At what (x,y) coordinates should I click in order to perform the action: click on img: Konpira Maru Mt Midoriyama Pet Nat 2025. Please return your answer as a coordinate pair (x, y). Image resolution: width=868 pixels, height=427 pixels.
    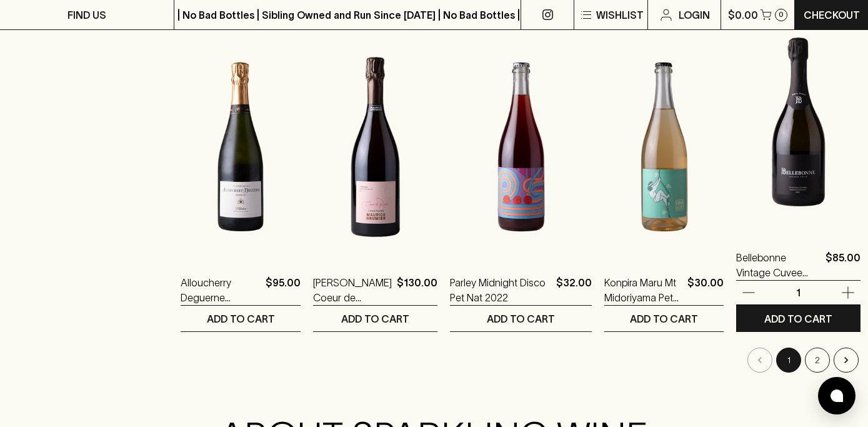
    Looking at the image, I should click on (663, 147).